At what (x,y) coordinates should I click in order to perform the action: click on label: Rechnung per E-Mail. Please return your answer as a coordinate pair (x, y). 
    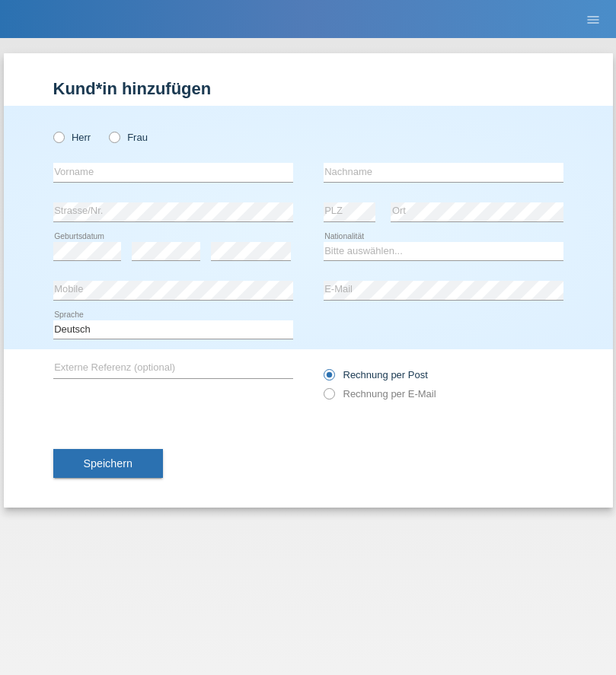
    Looking at the image, I should click on (380, 393).